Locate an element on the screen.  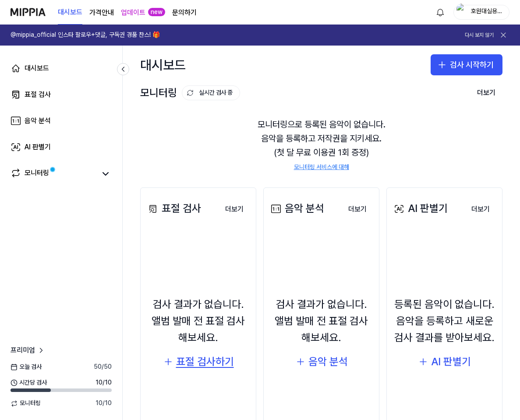
a: 문의하기 is located at coordinates (184, 13).